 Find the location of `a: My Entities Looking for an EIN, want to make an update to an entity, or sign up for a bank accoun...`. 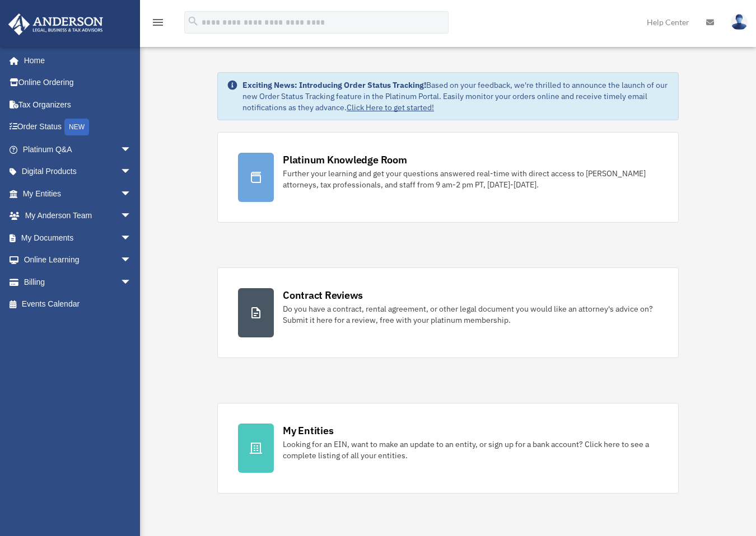

a: My Entities Looking for an EIN, want to make an update to an entity, or sign up for a bank accoun... is located at coordinates (448, 448).